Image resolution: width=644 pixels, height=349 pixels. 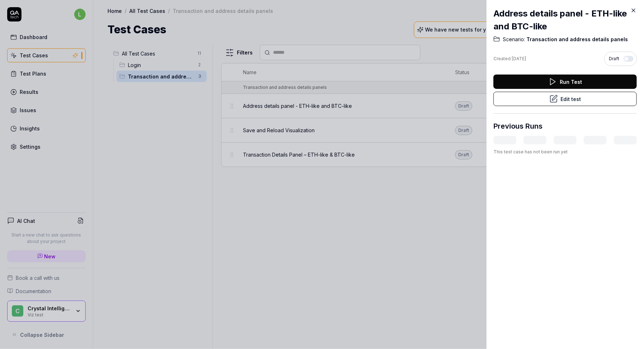 I want to click on div: This test case has not been run yet, so click(x=565, y=152).